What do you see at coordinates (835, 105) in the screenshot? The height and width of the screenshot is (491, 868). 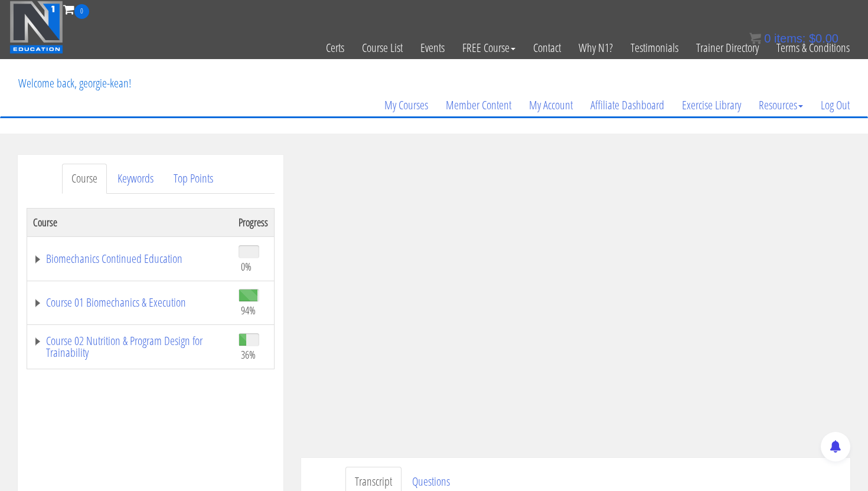 I see `a: Log Out` at bounding box center [835, 105].